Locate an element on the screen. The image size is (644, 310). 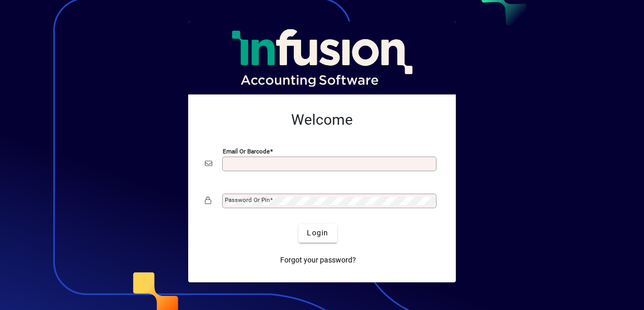
button: Login is located at coordinates (317, 233).